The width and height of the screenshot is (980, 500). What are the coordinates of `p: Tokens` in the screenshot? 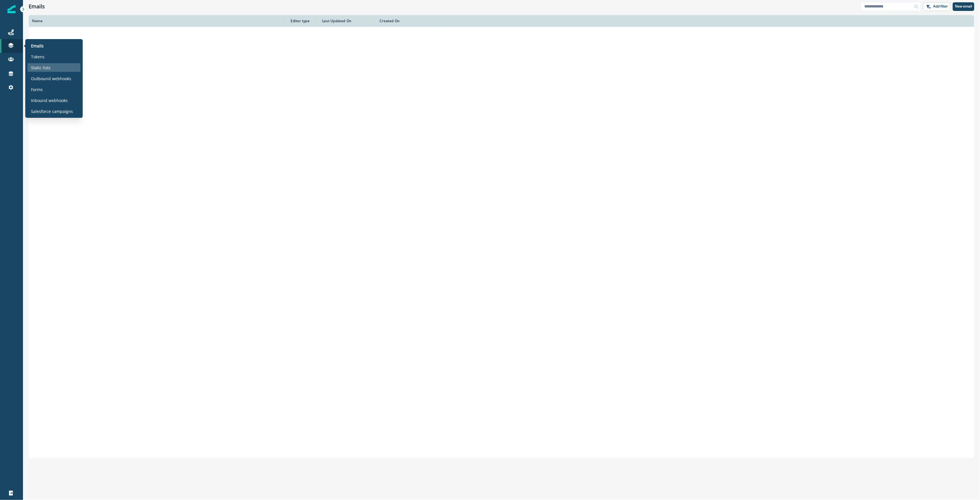 It's located at (38, 56).